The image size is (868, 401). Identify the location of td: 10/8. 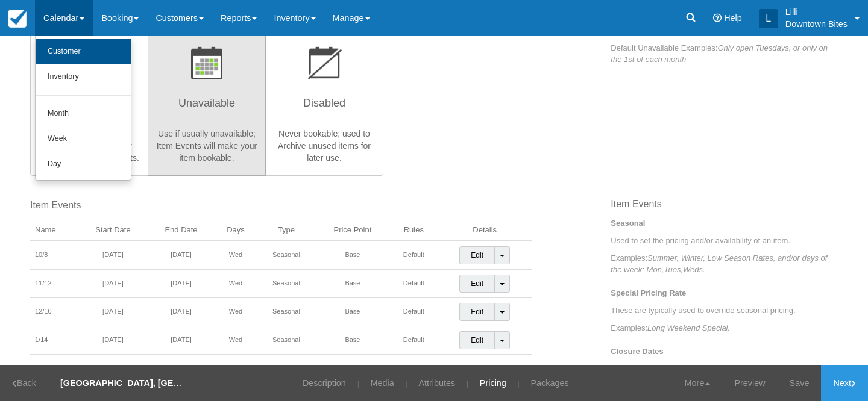
(53, 256).